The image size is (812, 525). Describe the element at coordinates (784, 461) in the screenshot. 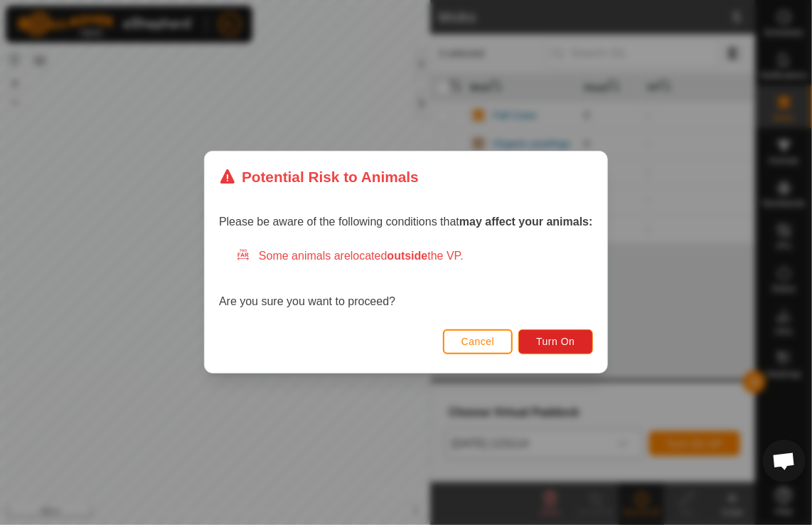

I see `div: Open chat` at that location.